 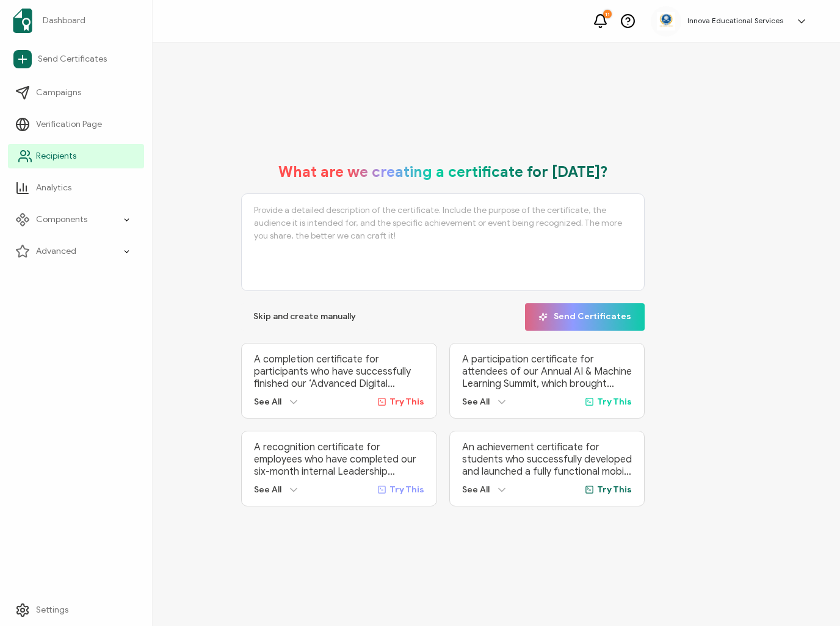 What do you see at coordinates (76, 59) in the screenshot?
I see `a: Send Certificates` at bounding box center [76, 59].